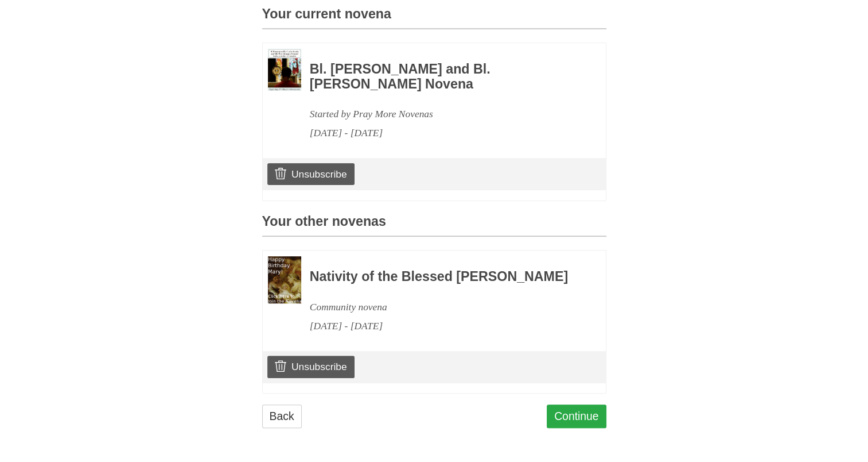 This screenshot has height=462, width=868. Describe the element at coordinates (442, 307) in the screenshot. I see `div: Community novena` at that location.